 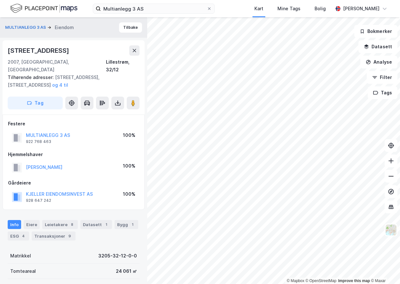 I want to click on button: Tags, so click(x=383, y=93).